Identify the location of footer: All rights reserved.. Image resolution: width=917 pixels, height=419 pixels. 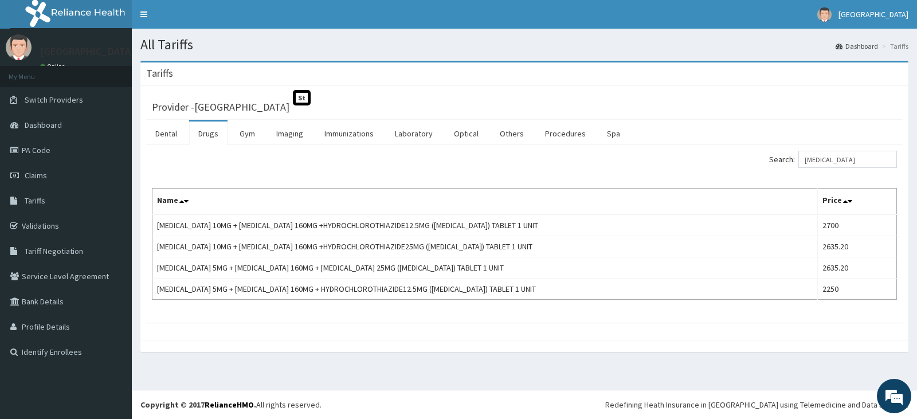
(524, 404).